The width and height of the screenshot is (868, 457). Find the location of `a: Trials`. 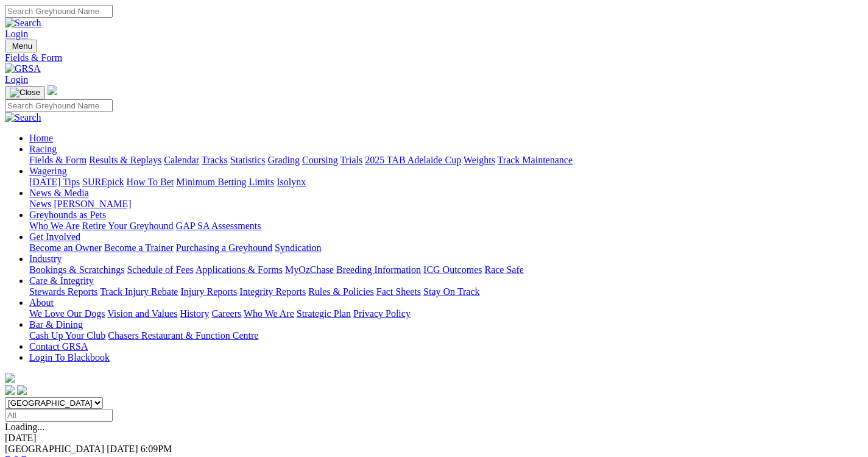

a: Trials is located at coordinates (351, 160).